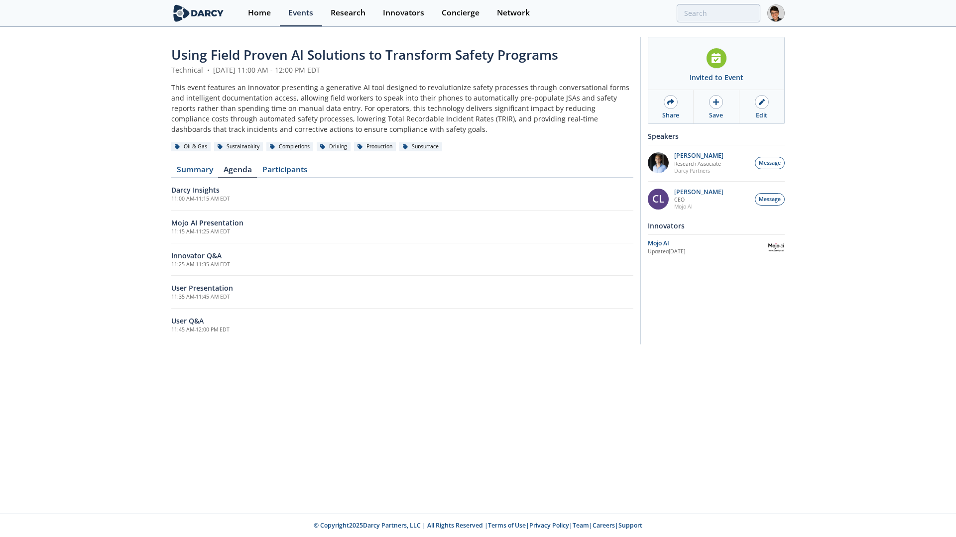 The height and width of the screenshot is (537, 956). Describe the element at coordinates (402, 321) in the screenshot. I see `h6: User Q&A` at that location.